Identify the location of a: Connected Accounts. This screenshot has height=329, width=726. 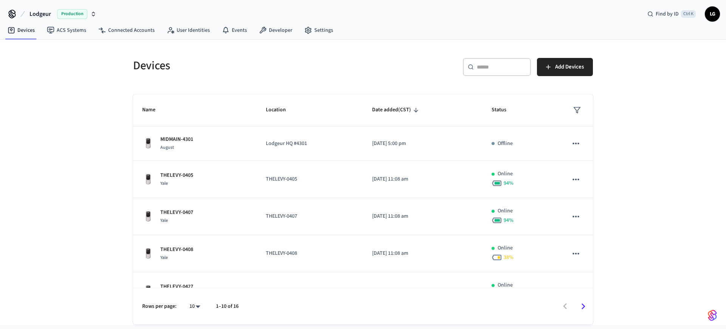
(126, 30).